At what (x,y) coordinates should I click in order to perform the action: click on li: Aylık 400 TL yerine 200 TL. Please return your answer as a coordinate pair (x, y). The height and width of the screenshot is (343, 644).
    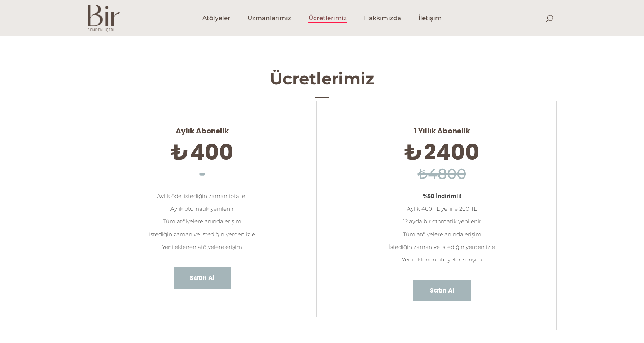
    Looking at the image, I should click on (442, 209).